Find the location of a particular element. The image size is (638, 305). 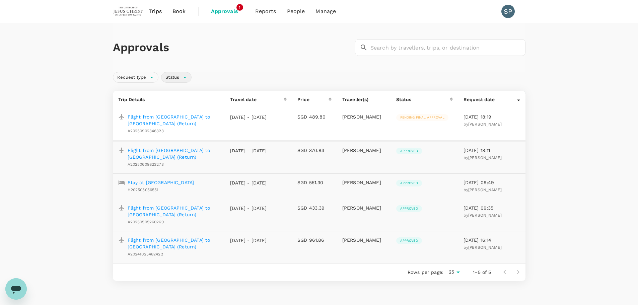

div: 25 is located at coordinates (454, 272).